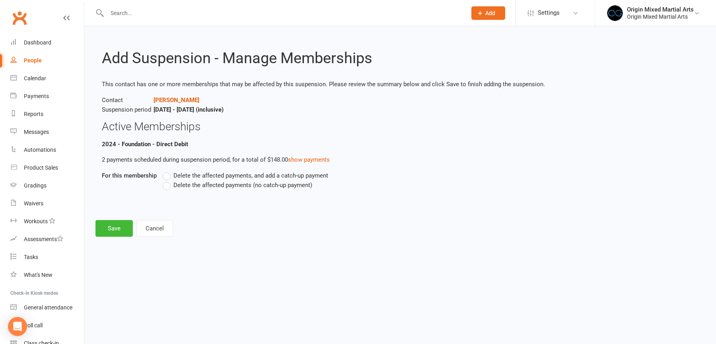 The image size is (716, 344). I want to click on a: Gradings, so click(47, 186).